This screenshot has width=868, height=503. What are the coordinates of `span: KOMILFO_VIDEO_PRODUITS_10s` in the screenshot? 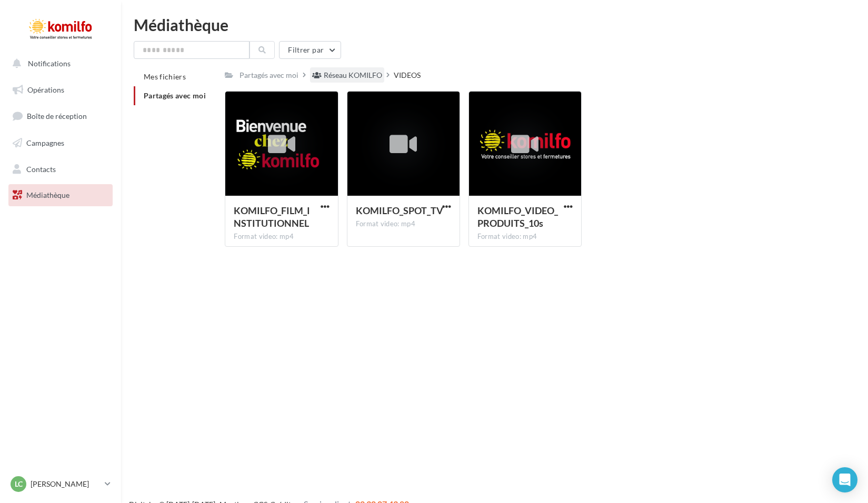 It's located at (517, 216).